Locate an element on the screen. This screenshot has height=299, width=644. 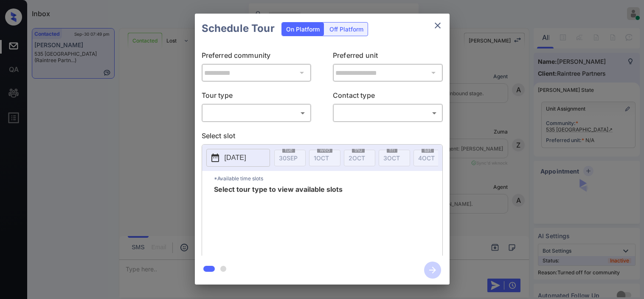
span: Select tour type to view available slots is located at coordinates (278, 220).